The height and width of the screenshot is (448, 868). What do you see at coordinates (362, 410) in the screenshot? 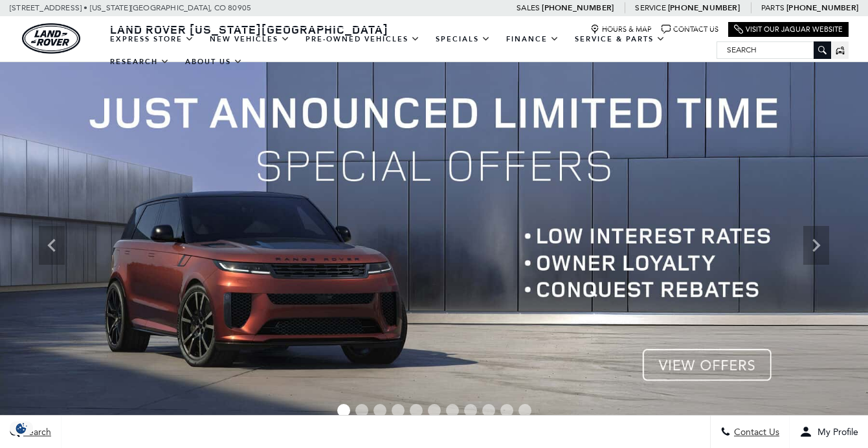
I see `span: Go to slide 2` at bounding box center [362, 410].